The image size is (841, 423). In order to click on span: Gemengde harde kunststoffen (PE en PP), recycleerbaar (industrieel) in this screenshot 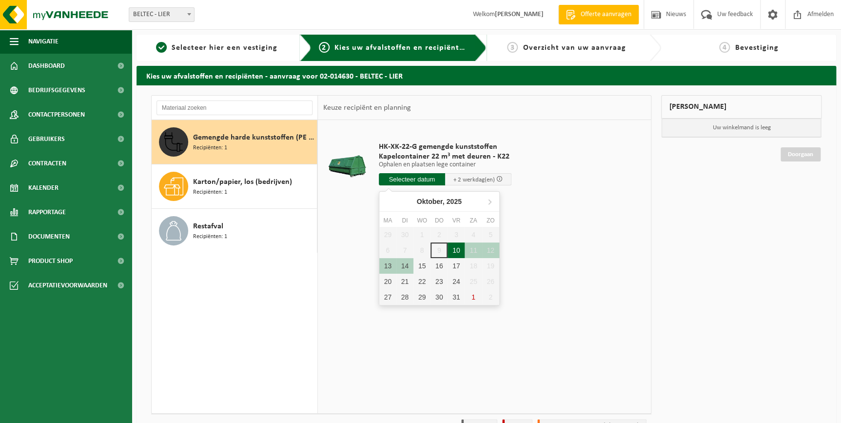, I will do `click(254, 138)`.